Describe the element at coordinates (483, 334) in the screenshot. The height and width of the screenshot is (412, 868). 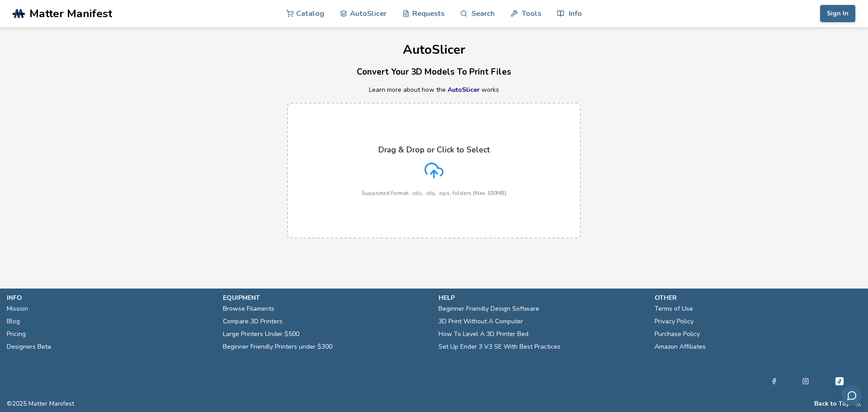
I see `a: How To Level A 3D Printer Bed` at that location.